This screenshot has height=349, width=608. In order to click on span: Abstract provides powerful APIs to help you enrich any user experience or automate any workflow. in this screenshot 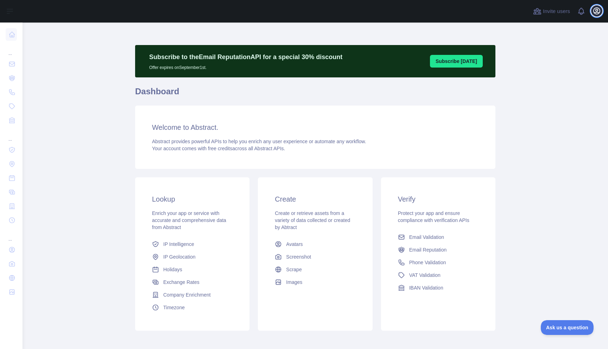, I will do `click(259, 142)`.